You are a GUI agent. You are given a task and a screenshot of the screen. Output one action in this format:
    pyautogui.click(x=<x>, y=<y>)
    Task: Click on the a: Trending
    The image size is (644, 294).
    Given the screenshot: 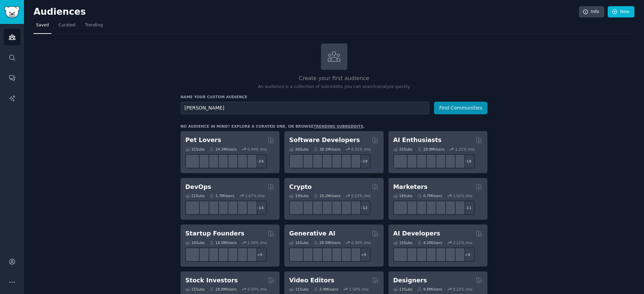 What is the action you would take?
    pyautogui.click(x=94, y=27)
    